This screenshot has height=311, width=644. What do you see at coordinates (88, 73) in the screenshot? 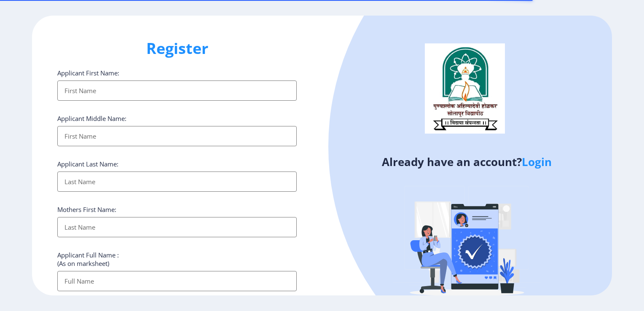
I see `label: Applicant First Name:` at bounding box center [88, 73].